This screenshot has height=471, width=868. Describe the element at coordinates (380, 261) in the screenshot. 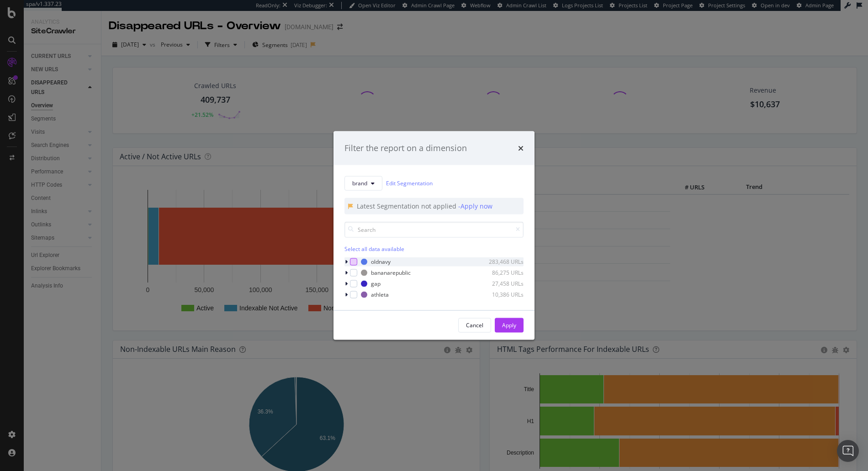

I see `div: oldnavy` at that location.